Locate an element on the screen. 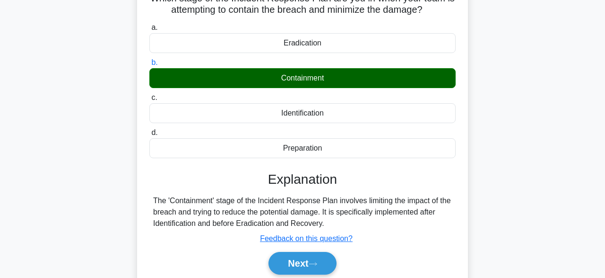  span: d. is located at coordinates (154, 132).